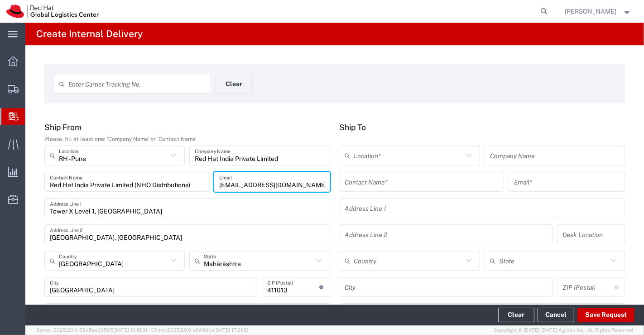 The image size is (644, 335). I want to click on a: Cancel, so click(556, 315).